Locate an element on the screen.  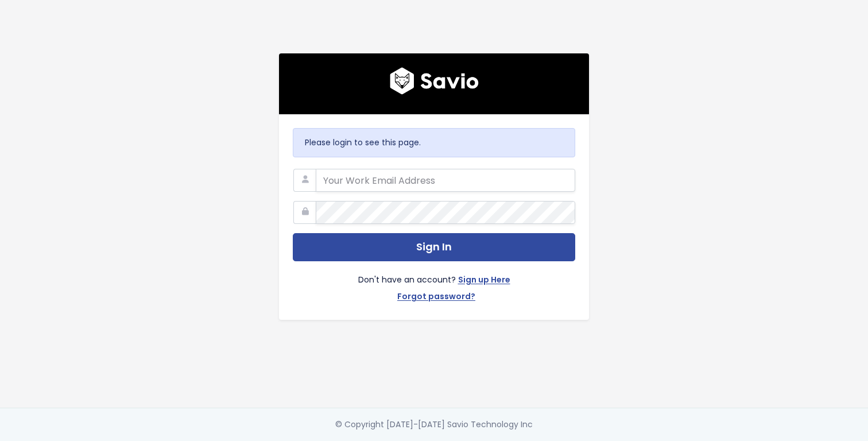
a: Sign up Here is located at coordinates (484, 281).